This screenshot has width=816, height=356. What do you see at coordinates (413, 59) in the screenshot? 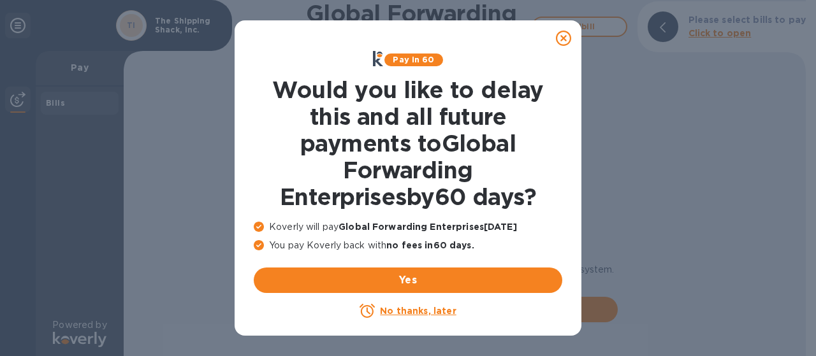
I see `b: Pay in 60` at bounding box center [413, 59].